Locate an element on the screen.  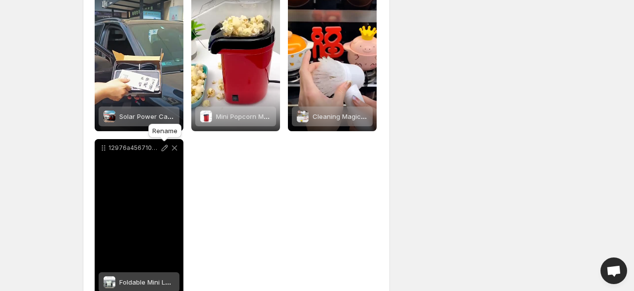
img: Cleaning Magic Electric Brush (5-in-1) is located at coordinates (303, 116).